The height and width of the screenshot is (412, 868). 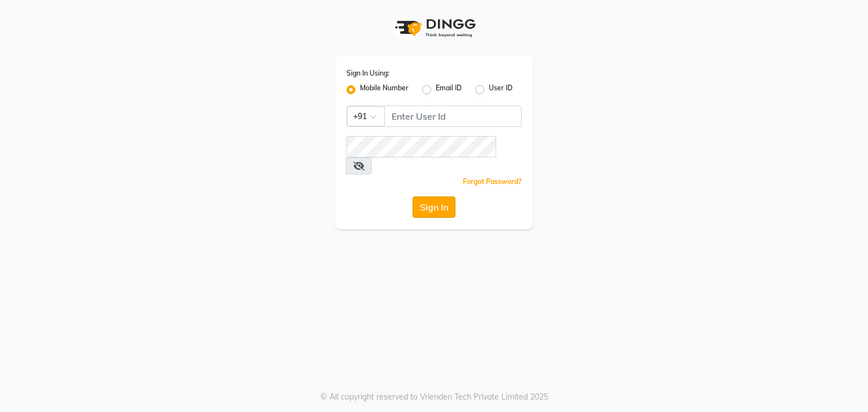 What do you see at coordinates (492, 182) in the screenshot?
I see `a: Forgot Password?` at bounding box center [492, 182].